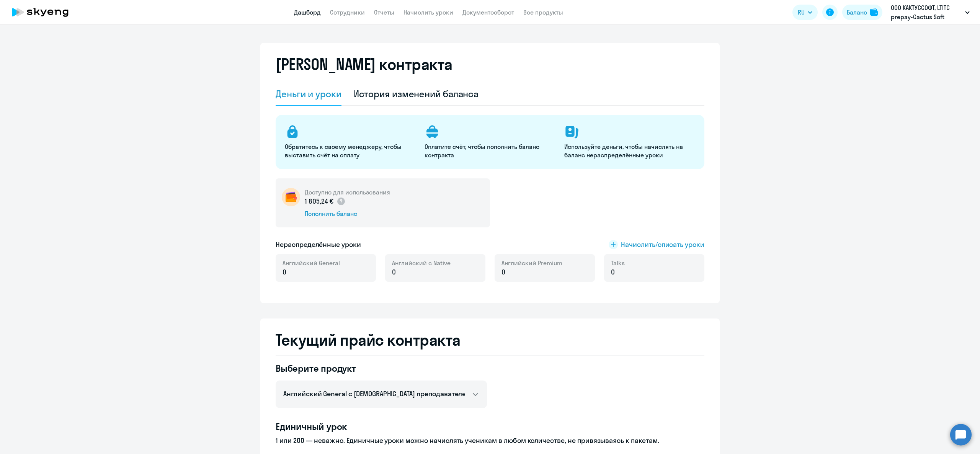  I want to click on p: 1 или 200 — неважно. Единичные уроки можно начислять ученикам в любом количестве, не привязываясь..., so click(490, 440).